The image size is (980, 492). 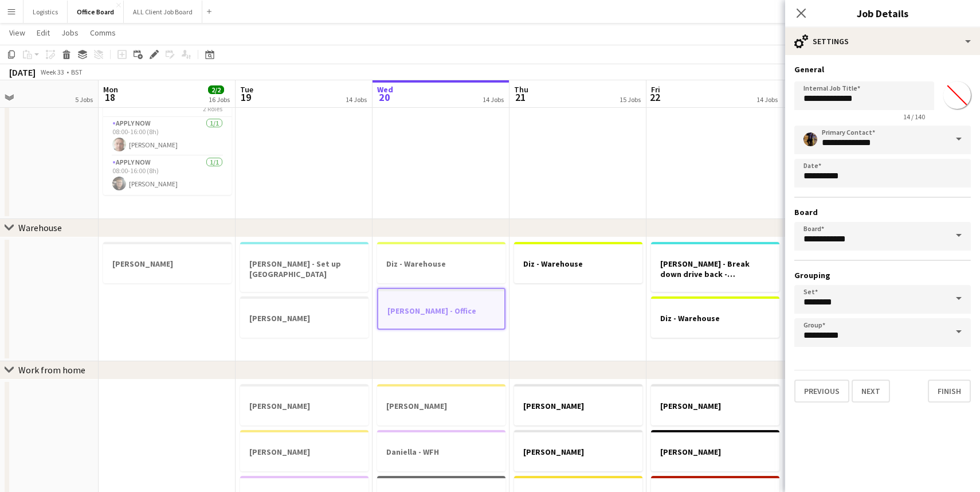 I want to click on button: Previous, so click(x=822, y=391).